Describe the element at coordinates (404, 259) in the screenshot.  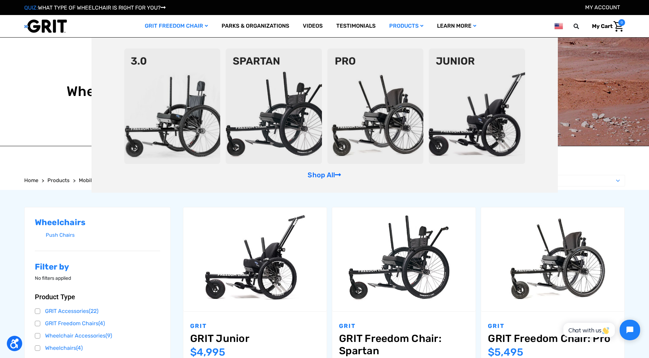
I see `img: GRIT Freedom Chair: Spartan` at that location.